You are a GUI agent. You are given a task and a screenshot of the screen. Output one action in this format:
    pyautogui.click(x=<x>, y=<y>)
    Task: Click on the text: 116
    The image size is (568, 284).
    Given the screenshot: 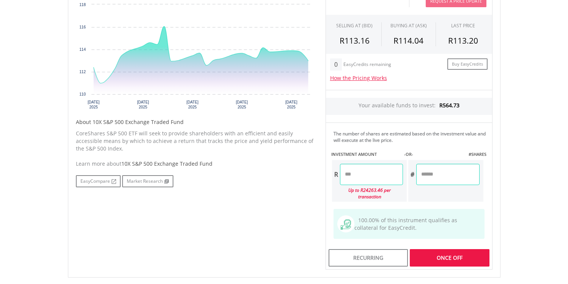 What is the action you would take?
    pyautogui.click(x=82, y=27)
    